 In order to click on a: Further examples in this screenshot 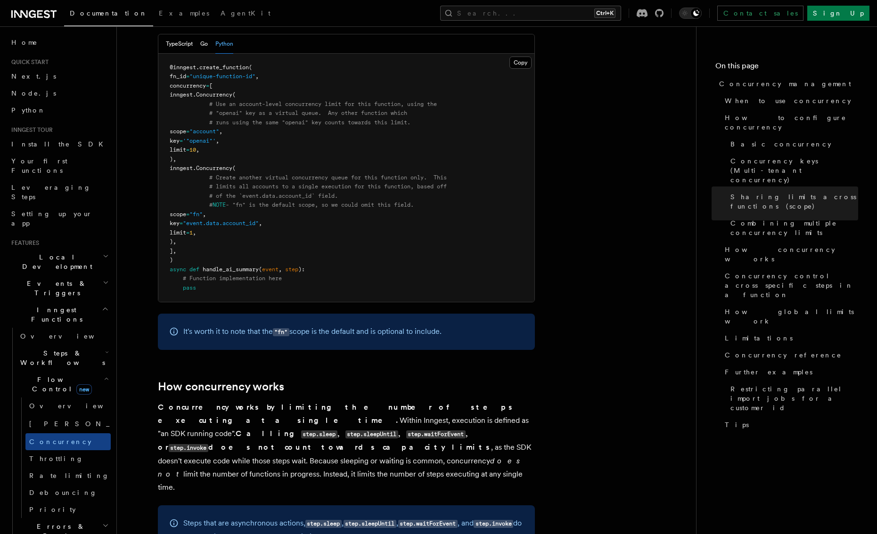, I will do `click(789, 372)`.